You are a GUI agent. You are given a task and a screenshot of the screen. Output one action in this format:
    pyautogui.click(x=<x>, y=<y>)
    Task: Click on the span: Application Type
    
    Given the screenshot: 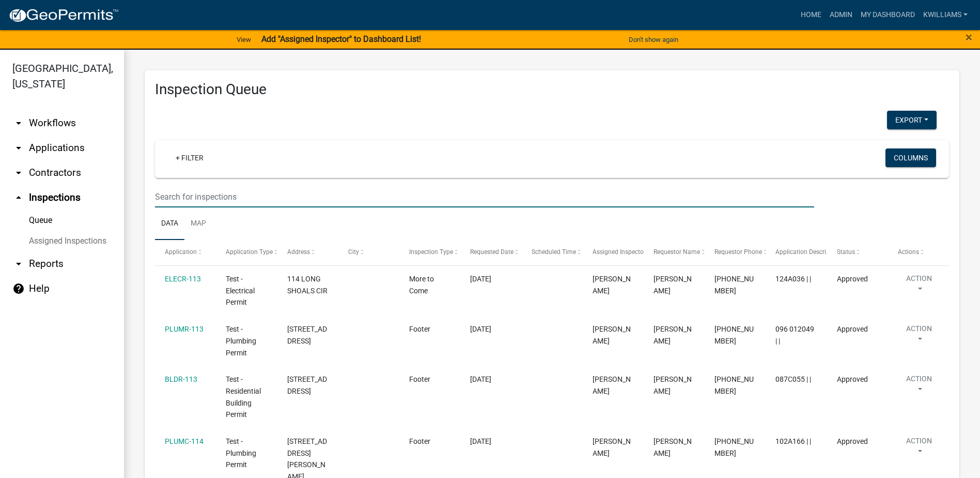 What is the action you would take?
    pyautogui.click(x=249, y=252)
    